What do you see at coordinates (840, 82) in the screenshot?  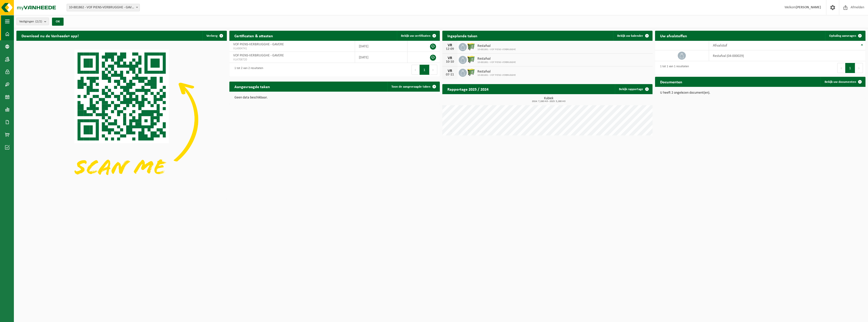 I see `span: Bekijk uw documenten` at bounding box center [840, 82].